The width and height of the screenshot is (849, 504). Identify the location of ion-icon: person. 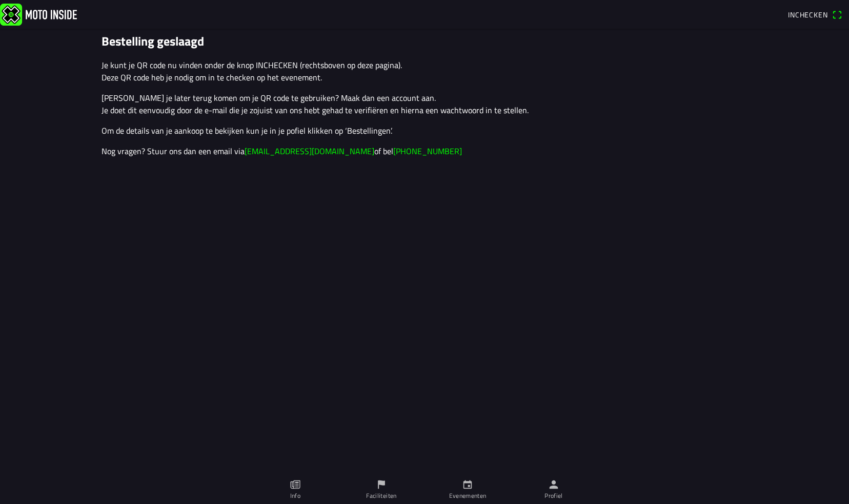
(554, 485).